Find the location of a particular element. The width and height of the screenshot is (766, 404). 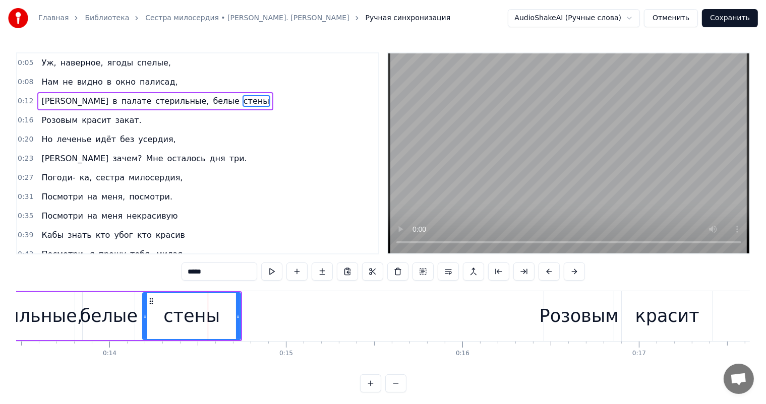

span: Нам is located at coordinates (50, 82).